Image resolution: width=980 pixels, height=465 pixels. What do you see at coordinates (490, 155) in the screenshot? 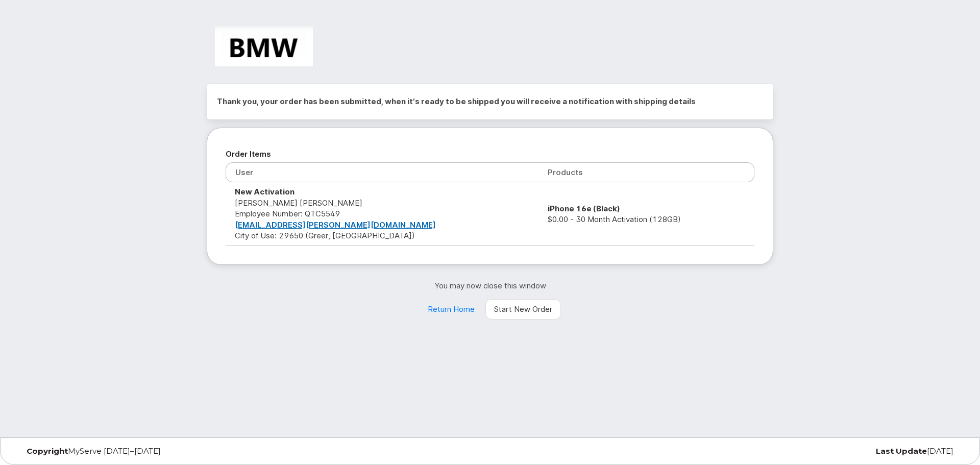
I see `h2: Order Items` at bounding box center [490, 155].